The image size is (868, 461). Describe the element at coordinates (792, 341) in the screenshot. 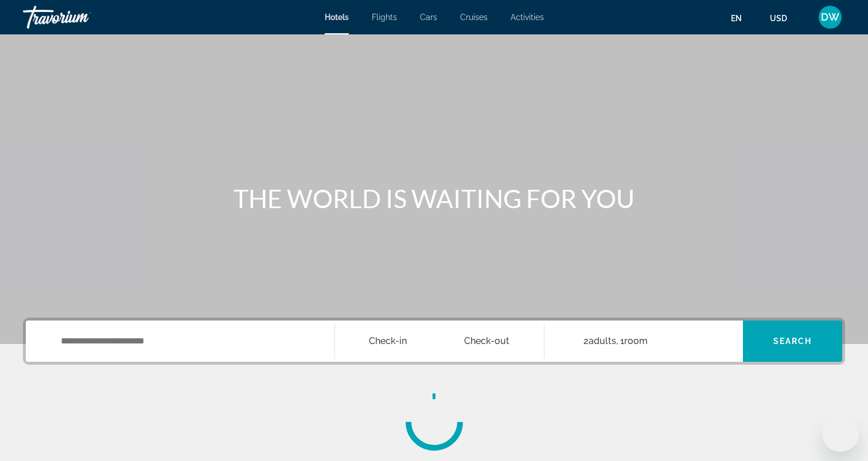

I see `button: Search` at that location.